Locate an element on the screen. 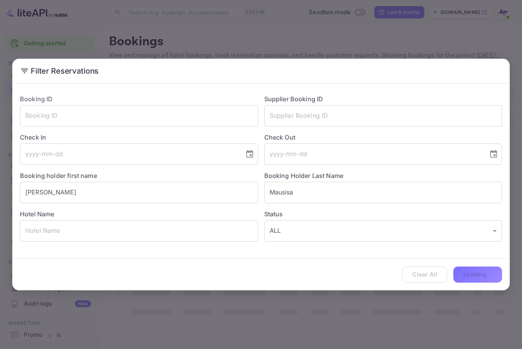  label: Hotel Name is located at coordinates (37, 214).